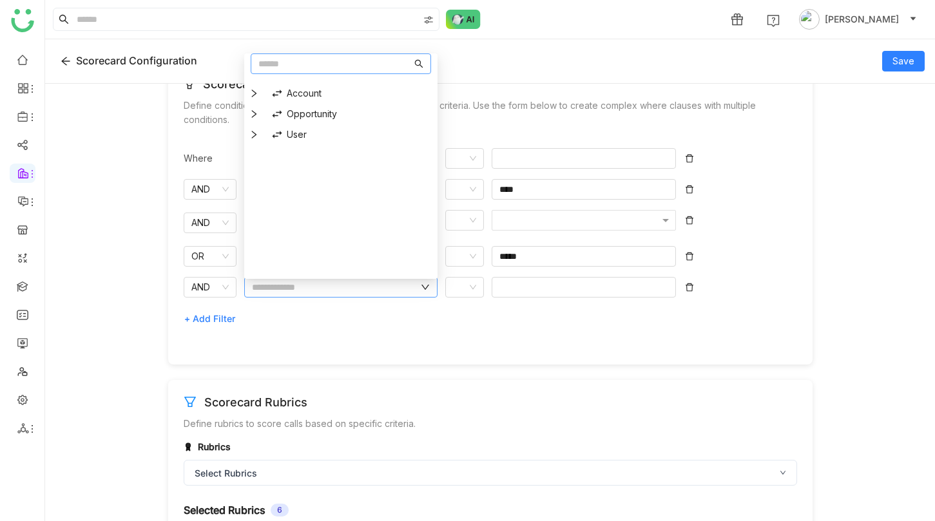  Describe the element at coordinates (463, 19) in the screenshot. I see `img: ask-buddy-normal.svg` at that location.